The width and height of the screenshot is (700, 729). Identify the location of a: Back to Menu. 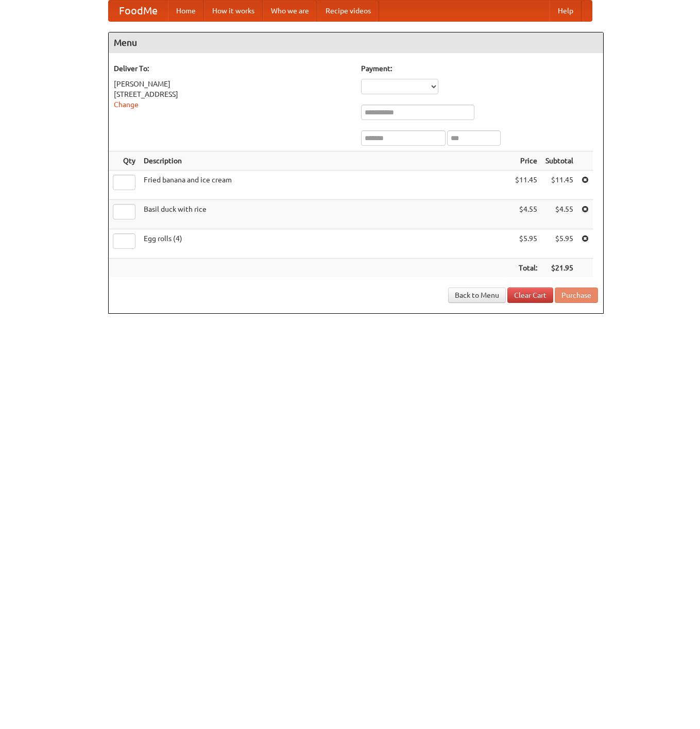
(477, 296).